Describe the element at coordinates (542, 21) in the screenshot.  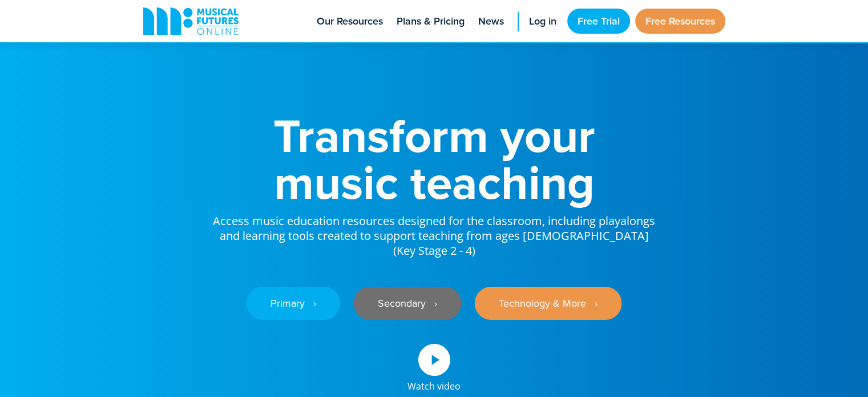
I see `span: Log in` at that location.